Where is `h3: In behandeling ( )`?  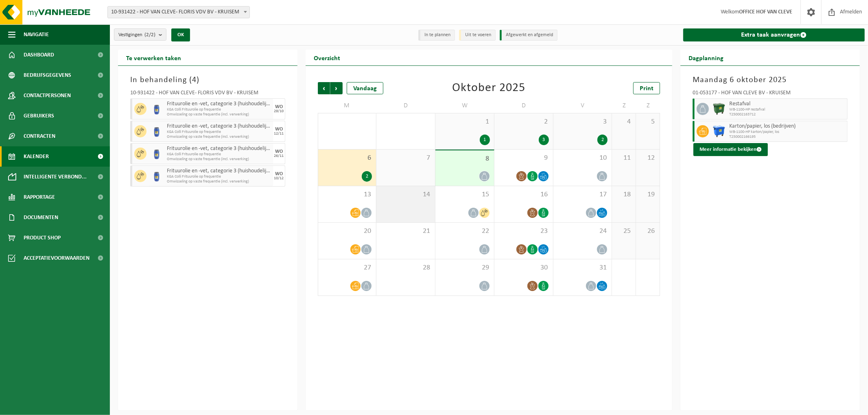 h3: In behandeling ( ) is located at coordinates (207, 80).